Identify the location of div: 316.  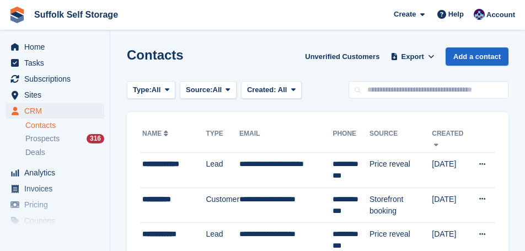
(95, 138).